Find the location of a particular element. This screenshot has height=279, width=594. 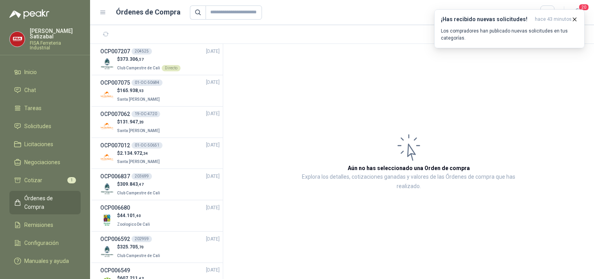

span: ,34 is located at coordinates (145, 153).